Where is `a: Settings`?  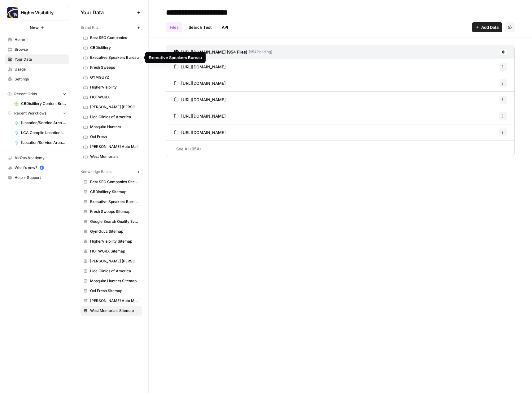 a: Settings is located at coordinates (37, 79).